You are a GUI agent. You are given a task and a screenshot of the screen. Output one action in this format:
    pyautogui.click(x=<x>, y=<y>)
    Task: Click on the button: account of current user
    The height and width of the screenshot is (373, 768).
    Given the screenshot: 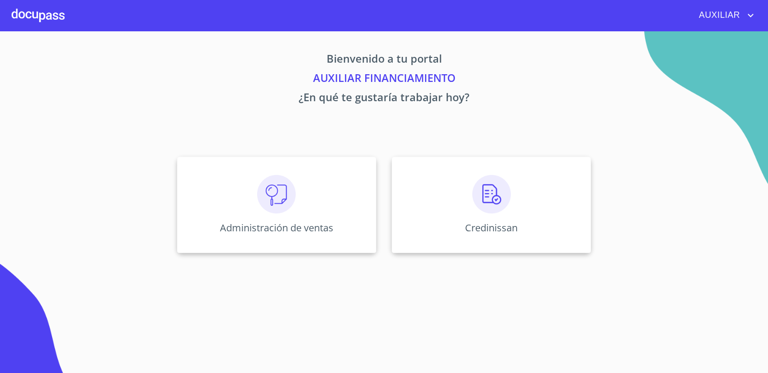 What is the action you would take?
    pyautogui.click(x=724, y=15)
    